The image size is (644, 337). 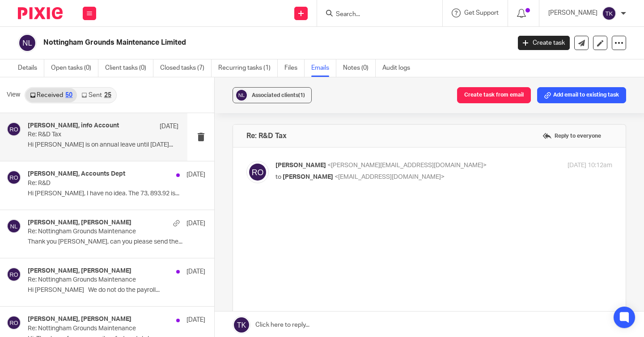 What do you see at coordinates (51, 95) in the screenshot?
I see `a: Received50` at bounding box center [51, 95].